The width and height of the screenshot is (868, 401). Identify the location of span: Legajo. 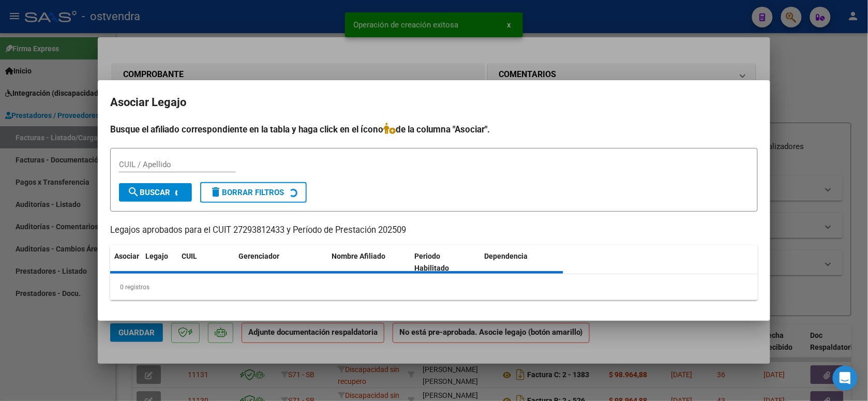
(157, 256).